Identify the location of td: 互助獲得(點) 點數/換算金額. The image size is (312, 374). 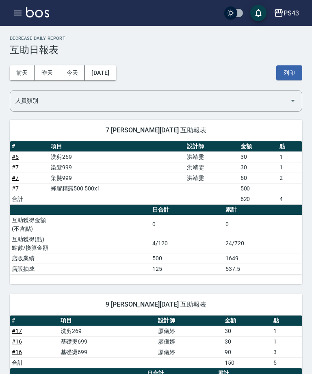
(80, 243).